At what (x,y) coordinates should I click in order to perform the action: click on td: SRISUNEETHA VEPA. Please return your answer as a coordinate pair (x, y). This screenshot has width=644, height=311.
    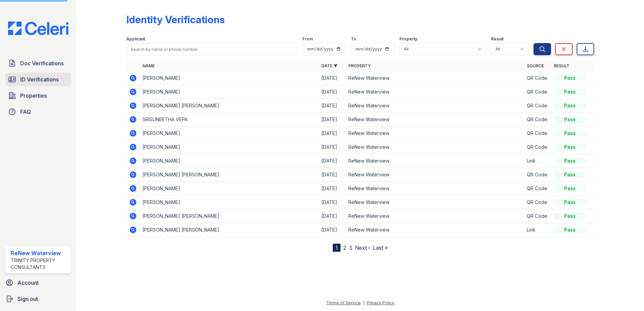
    Looking at the image, I should click on (229, 119).